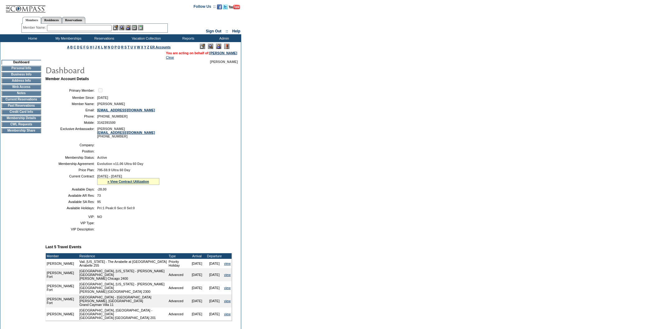 The image size is (658, 329). Describe the element at coordinates (71, 151) in the screenshot. I see `td: Position:` at that location.